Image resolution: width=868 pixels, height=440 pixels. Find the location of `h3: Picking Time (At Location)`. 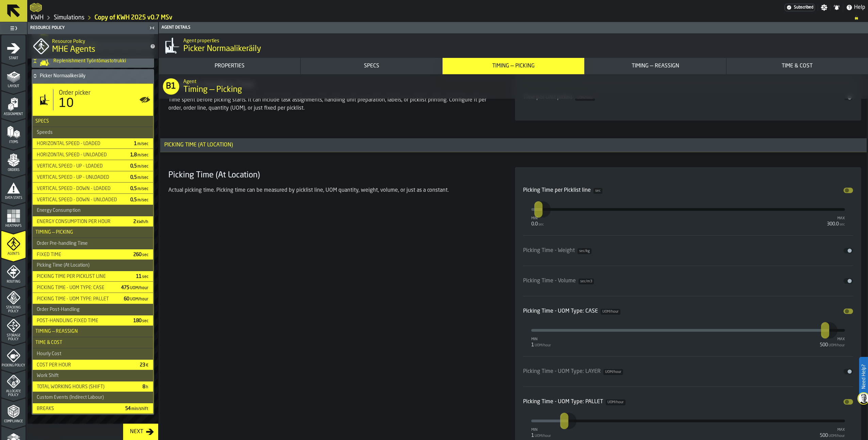

h3: Picking Time (At Location) is located at coordinates (333, 175).